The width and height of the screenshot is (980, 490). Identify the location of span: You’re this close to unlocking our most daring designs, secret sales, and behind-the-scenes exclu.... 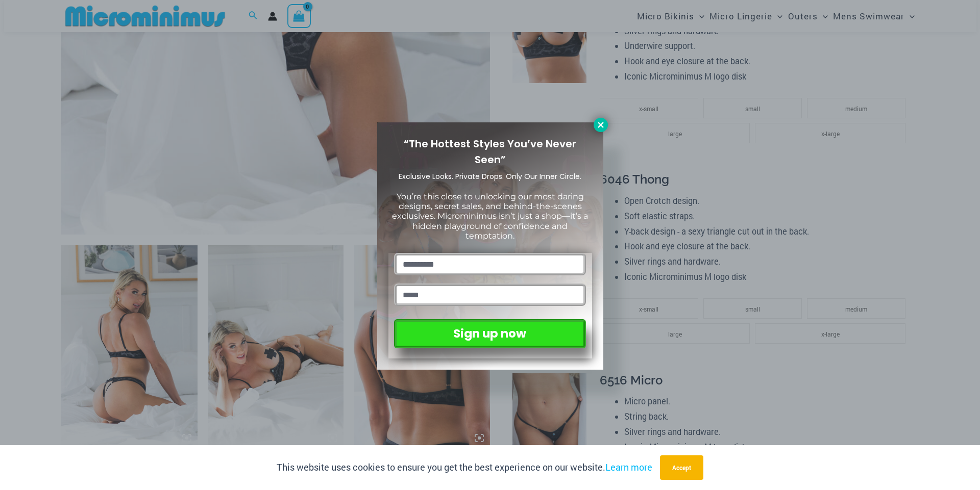
(490, 216).